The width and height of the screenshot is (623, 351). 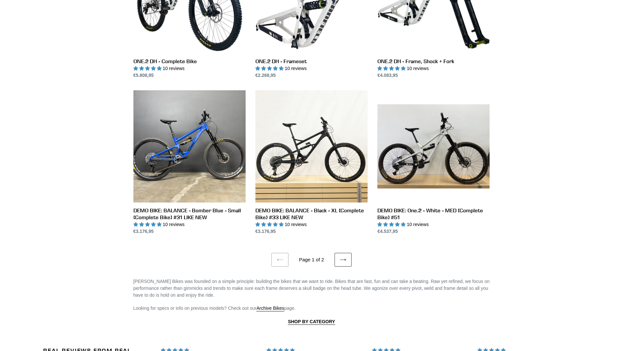 I want to click on a: SHOP BY CATEGORY, so click(x=311, y=322).